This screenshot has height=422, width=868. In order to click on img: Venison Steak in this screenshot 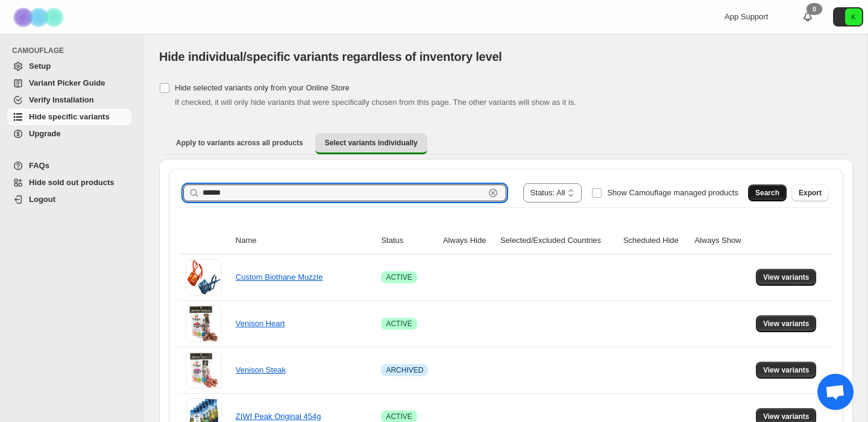, I will do `click(204, 370)`.